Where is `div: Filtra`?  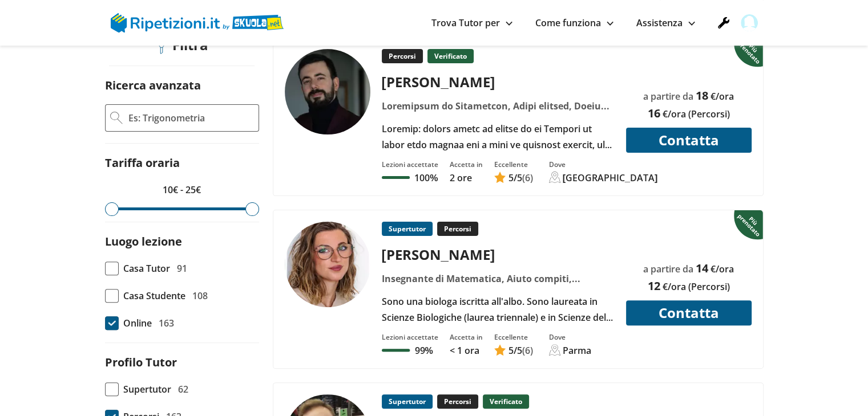 div: Filtra is located at coordinates (182, 45).